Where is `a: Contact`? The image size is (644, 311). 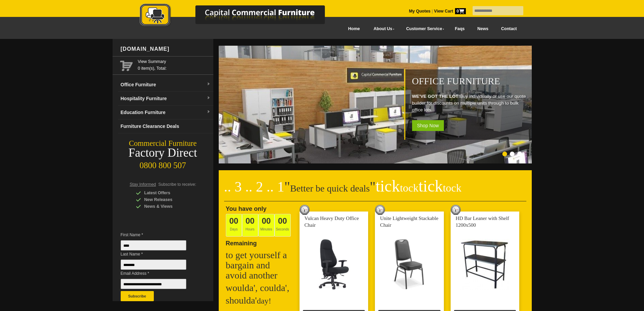 a: Contact is located at coordinates (509, 29).